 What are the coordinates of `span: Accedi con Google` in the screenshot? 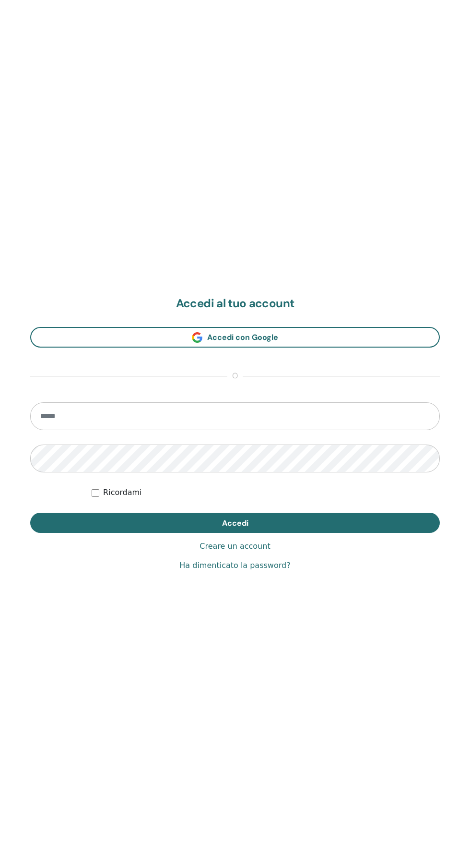 It's located at (243, 337).